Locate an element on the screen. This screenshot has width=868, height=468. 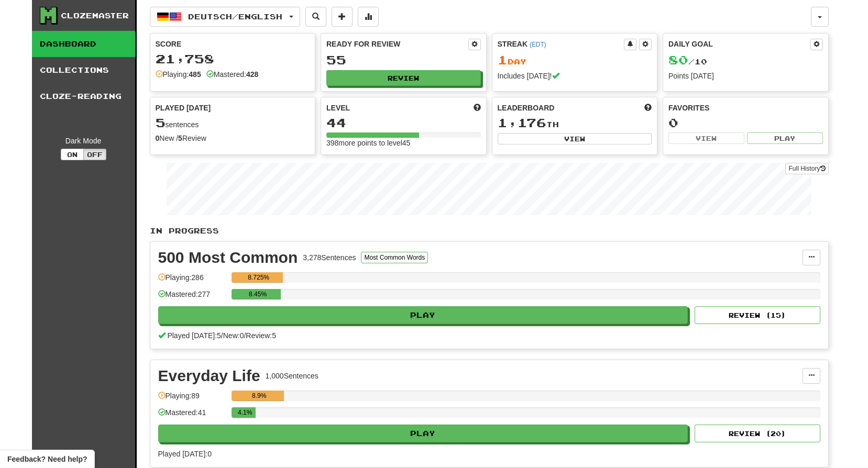
button: Deutsch/English is located at coordinates (224, 17).